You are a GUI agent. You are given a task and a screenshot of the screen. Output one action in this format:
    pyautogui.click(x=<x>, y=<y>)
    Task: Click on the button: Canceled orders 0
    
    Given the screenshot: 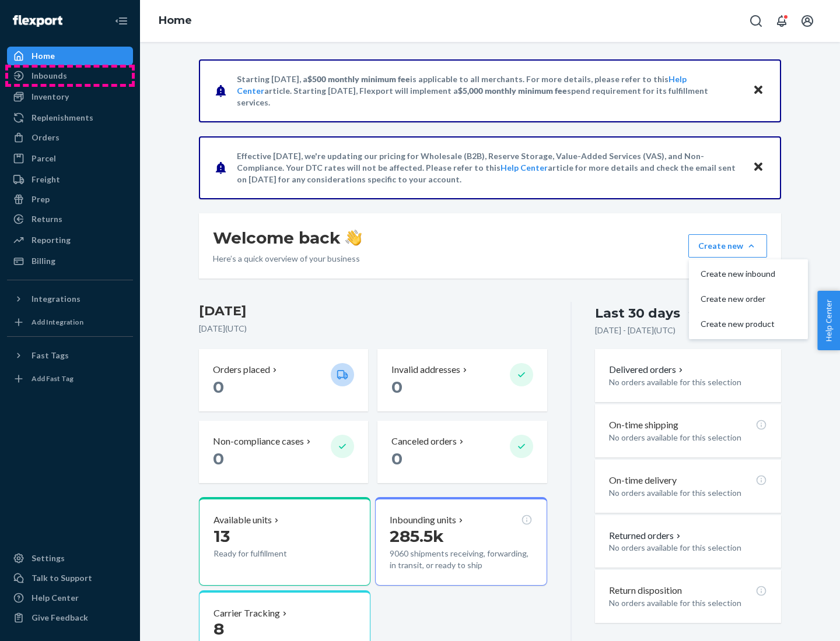 What is the action you would take?
    pyautogui.click(x=462, y=451)
    